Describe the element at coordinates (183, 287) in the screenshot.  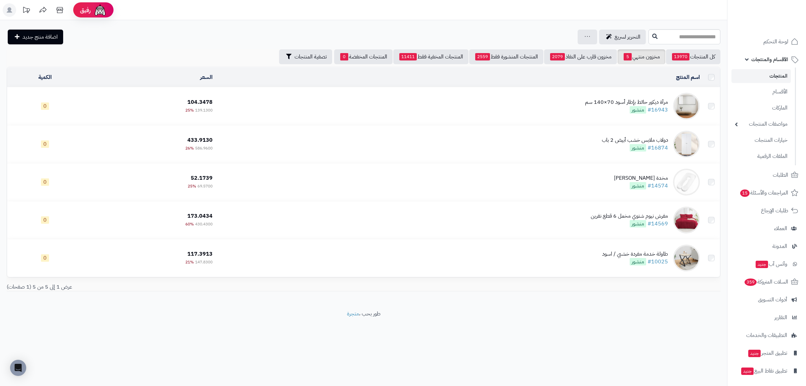
I see `div: عرض 1 إلى 5 من 5 (1 صفحات)` at that location.